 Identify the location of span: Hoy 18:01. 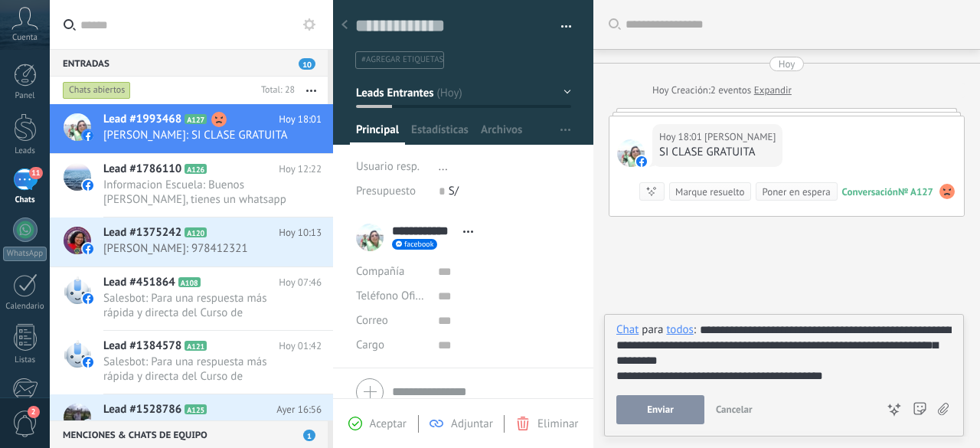
(300, 119).